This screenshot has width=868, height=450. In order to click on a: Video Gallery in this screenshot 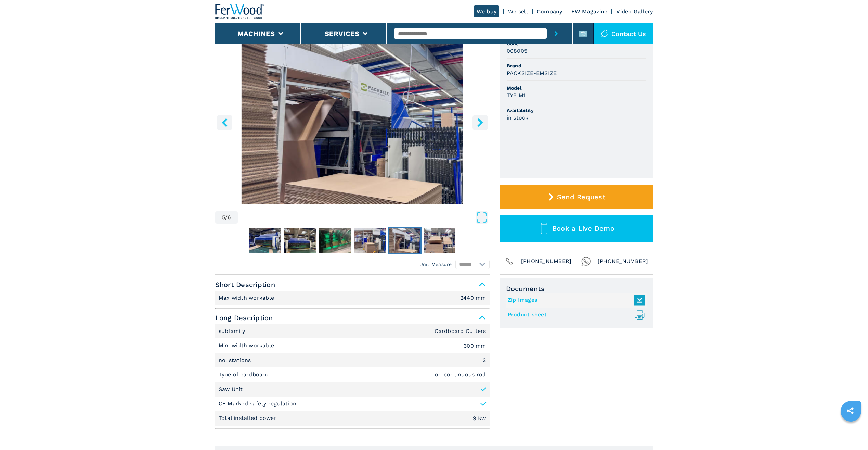, I will do `click(634, 11)`.